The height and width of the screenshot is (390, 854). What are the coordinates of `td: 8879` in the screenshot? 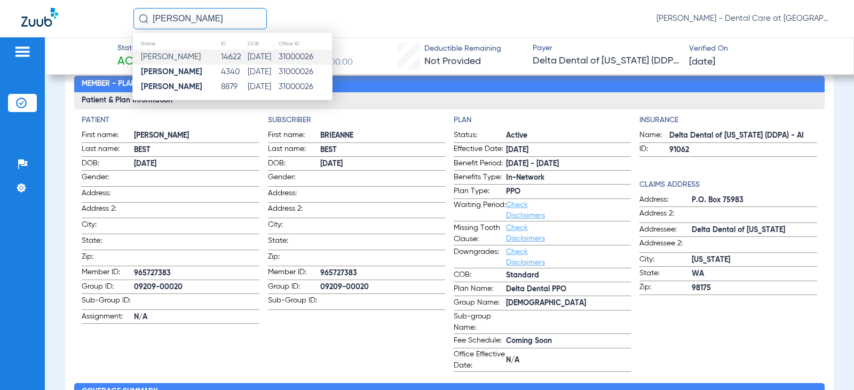 It's located at (234, 87).